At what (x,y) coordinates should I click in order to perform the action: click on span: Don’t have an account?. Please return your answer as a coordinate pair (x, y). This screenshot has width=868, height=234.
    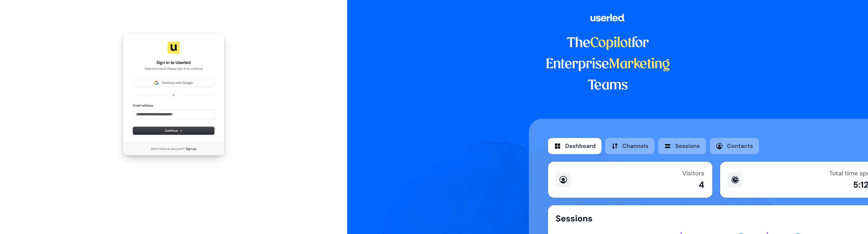
    Looking at the image, I should click on (168, 149).